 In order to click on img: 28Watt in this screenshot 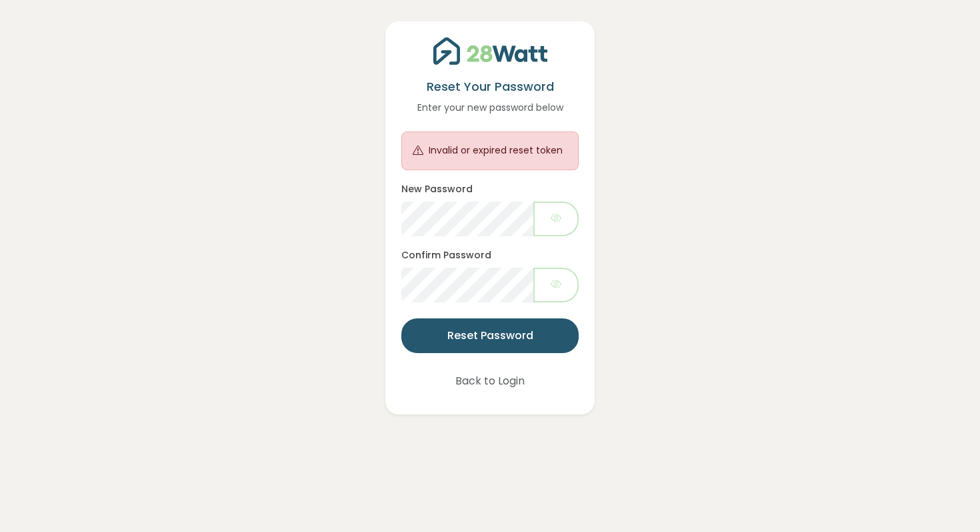, I will do `click(490, 50)`.